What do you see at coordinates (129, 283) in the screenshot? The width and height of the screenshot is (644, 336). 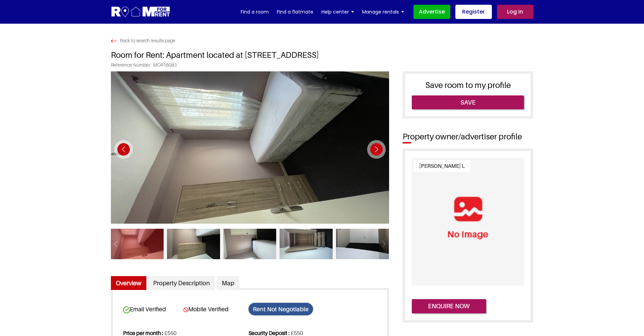 I see `a: Overview` at bounding box center [129, 283].